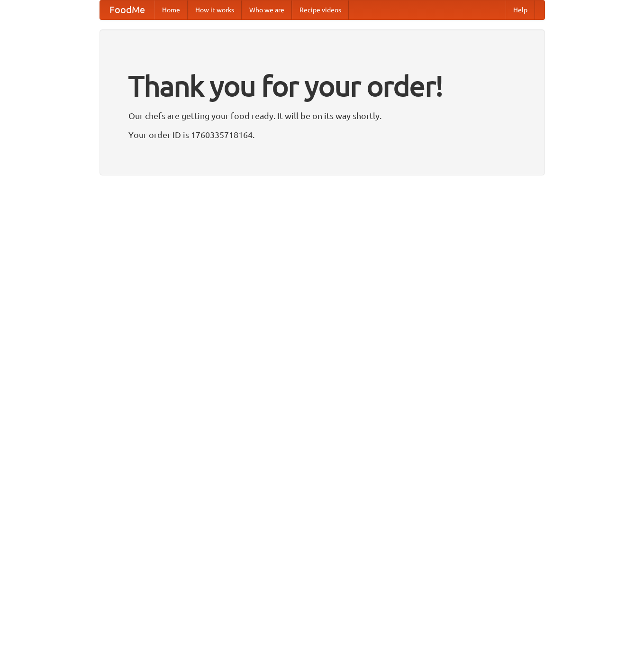 Image resolution: width=644 pixels, height=671 pixels. I want to click on p: Your order ID is 1760335718164., so click(323, 135).